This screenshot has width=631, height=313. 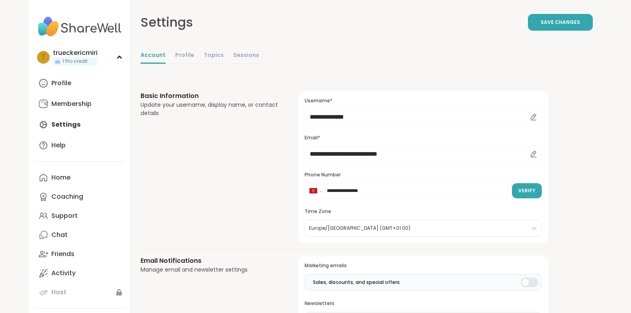 What do you see at coordinates (210, 261) in the screenshot?
I see `h3: Email Notifications` at bounding box center [210, 261].